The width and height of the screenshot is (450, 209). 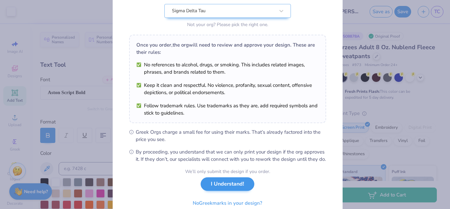 What do you see at coordinates (228, 48) in the screenshot?
I see `div: Once you order, the org will need to review and approve your design. These are their rules:` at bounding box center [228, 48].